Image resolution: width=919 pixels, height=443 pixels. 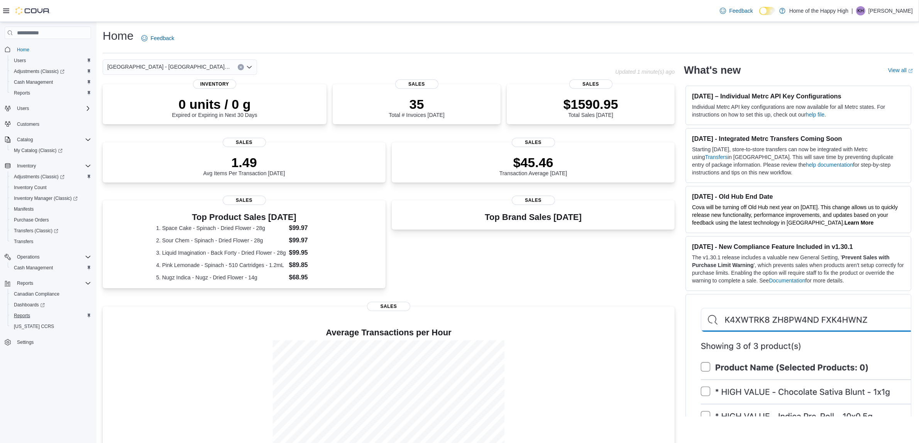 What do you see at coordinates (48, 140) in the screenshot?
I see `button: Catalog` at bounding box center [48, 140].